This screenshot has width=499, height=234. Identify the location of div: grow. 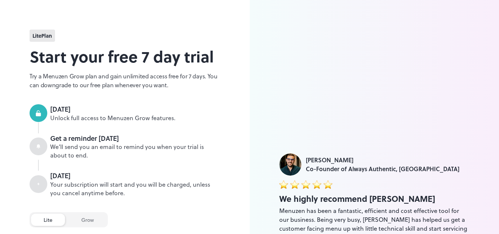
(87, 219).